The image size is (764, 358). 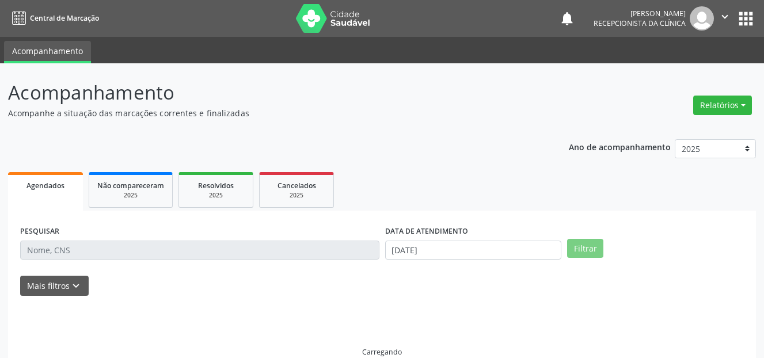 I want to click on a: Central de Marcação, so click(x=54, y=18).